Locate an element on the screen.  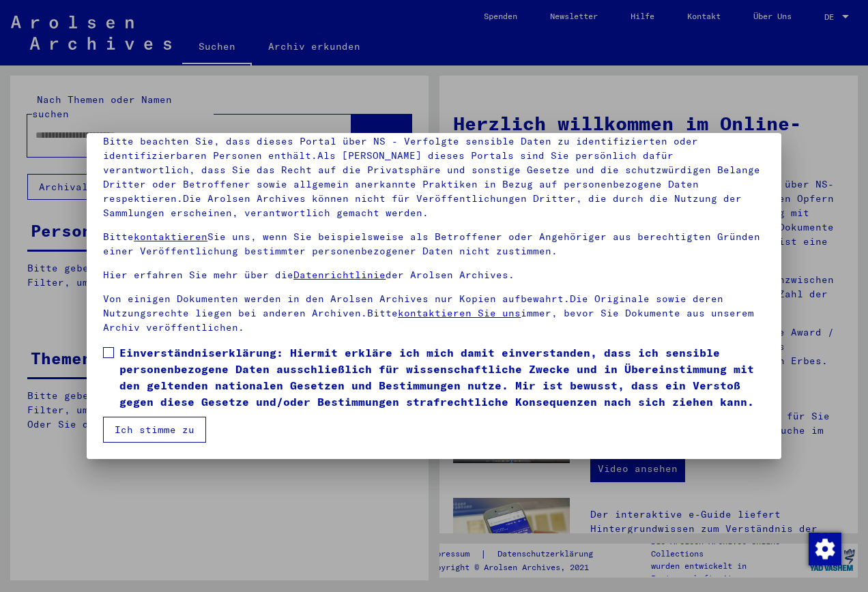
button: Ich stimme zu is located at coordinates (155, 430).